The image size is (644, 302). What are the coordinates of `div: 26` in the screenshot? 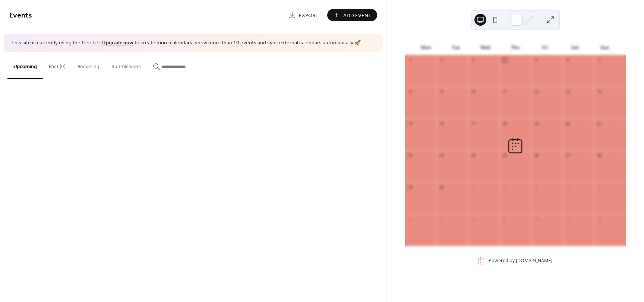 It's located at (536, 155).